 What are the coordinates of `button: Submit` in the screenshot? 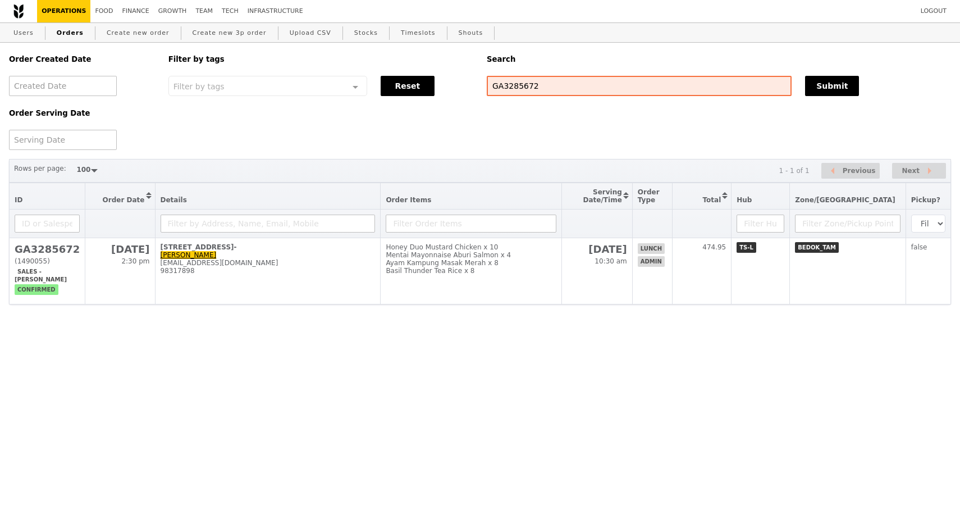 It's located at (832, 86).